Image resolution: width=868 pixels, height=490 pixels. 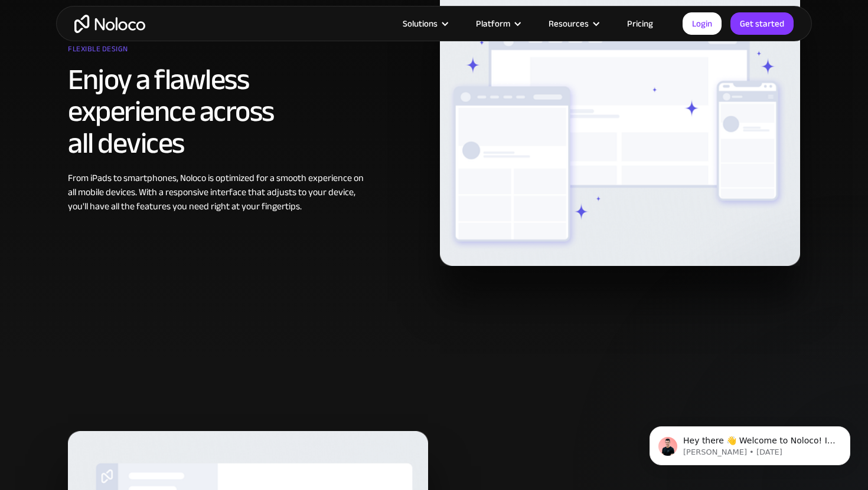 I want to click on div: From iPads to smartphones, Noloco is optimized for a smooth experience on all mobile devices. Wit..., so click(x=217, y=192).